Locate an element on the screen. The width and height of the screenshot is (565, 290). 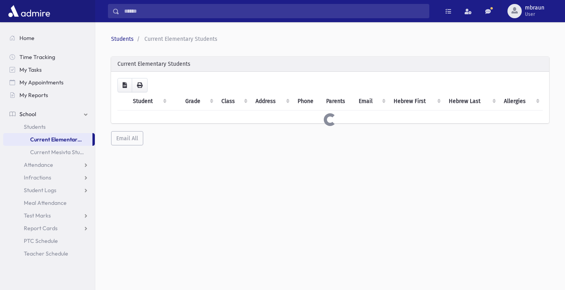
span: User is located at coordinates (535, 14).